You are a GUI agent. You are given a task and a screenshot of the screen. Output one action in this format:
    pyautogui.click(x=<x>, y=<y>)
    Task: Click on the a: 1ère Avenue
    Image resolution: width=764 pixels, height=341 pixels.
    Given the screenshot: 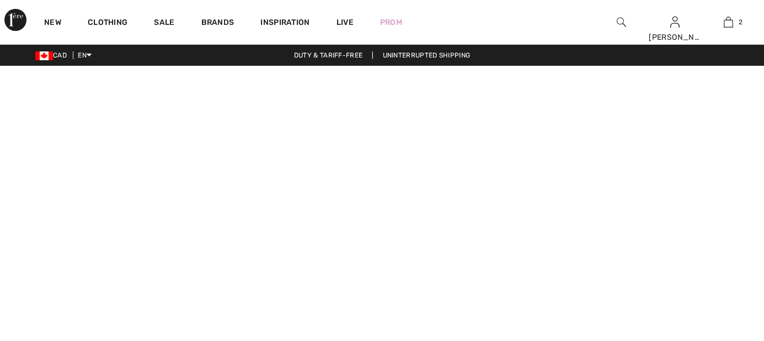 What is the action you would take?
    pyautogui.click(x=15, y=20)
    